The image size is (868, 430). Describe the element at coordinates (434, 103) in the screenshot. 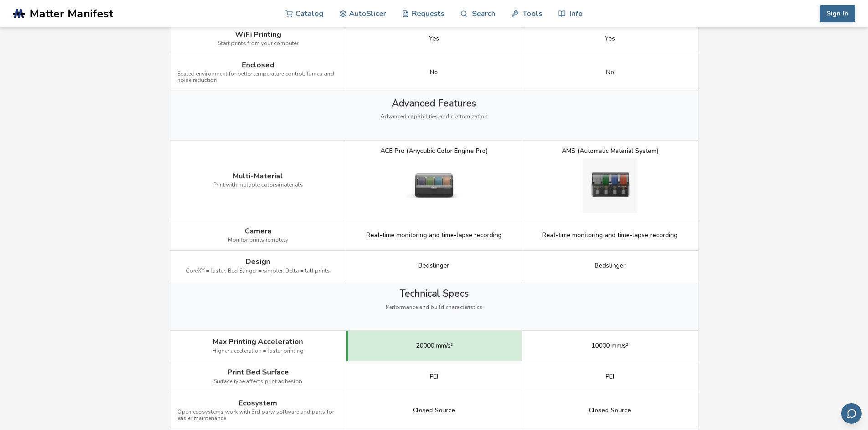

I see `span: Advanced Features` at that location.